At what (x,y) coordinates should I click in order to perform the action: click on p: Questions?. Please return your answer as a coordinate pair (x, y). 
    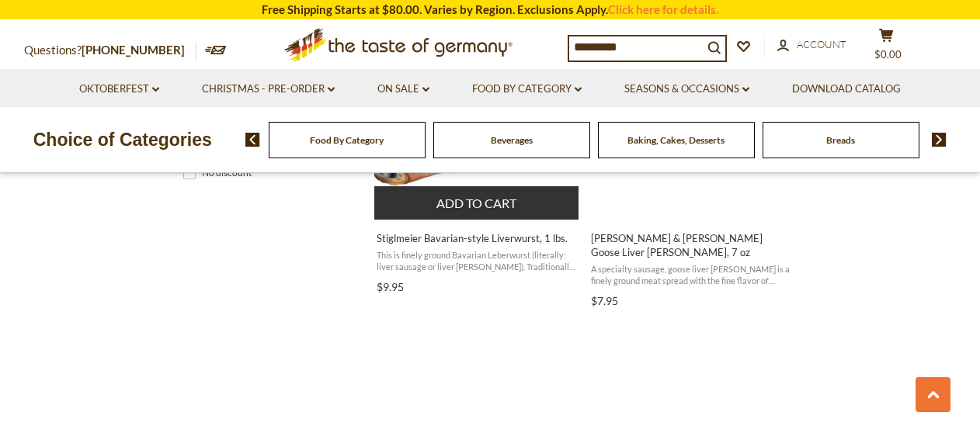
    Looking at the image, I should click on (111, 50).